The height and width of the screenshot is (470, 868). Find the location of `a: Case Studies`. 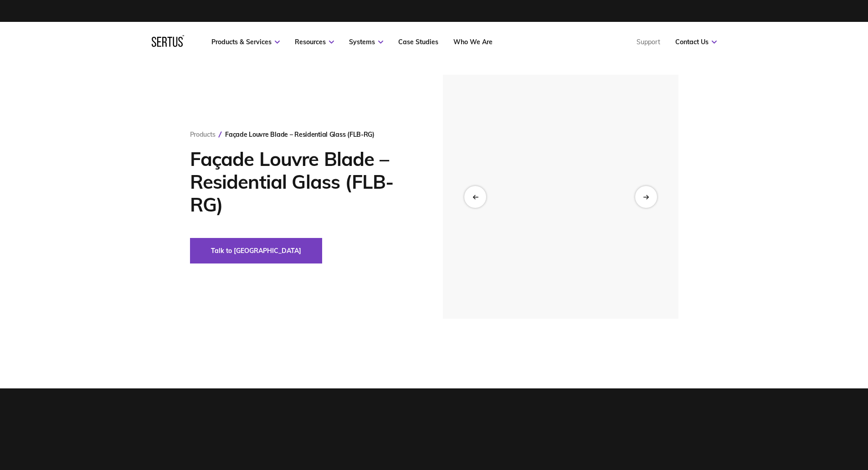

a: Case Studies is located at coordinates (418, 42).